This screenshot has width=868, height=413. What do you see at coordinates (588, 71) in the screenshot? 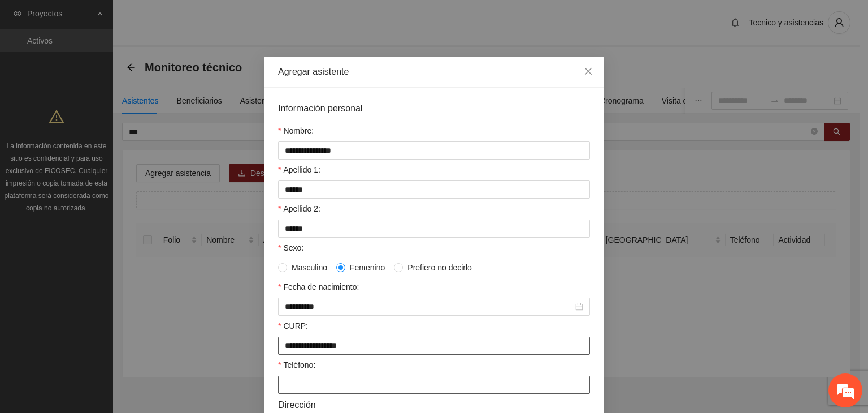
I see `span: close` at bounding box center [588, 71].